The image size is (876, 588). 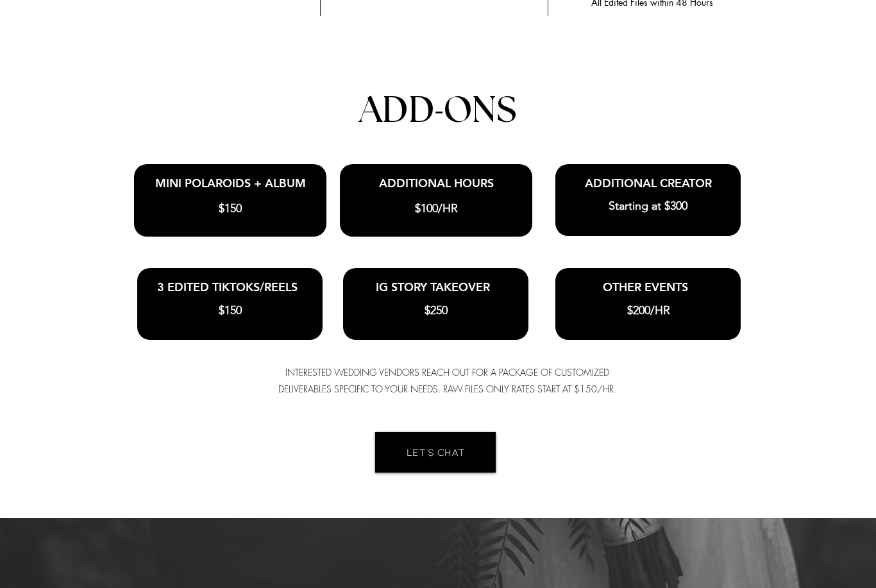 I want to click on span: OTHER EVENTS, so click(x=645, y=286).